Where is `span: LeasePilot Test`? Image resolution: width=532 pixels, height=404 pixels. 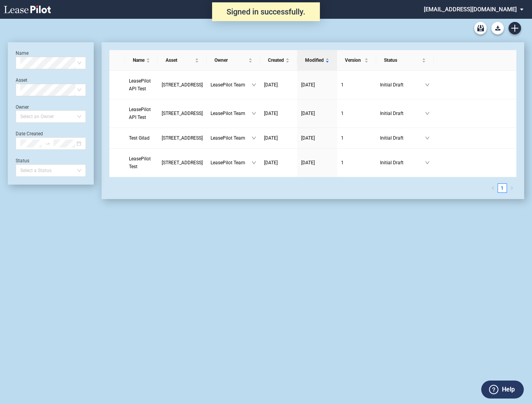
span: LeasePilot Test is located at coordinates (140, 162).